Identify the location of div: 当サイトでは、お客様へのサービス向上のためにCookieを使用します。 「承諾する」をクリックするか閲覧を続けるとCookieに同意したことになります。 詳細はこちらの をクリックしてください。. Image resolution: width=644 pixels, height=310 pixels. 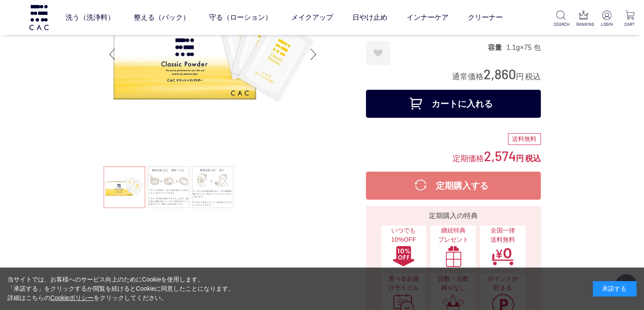
(121, 289).